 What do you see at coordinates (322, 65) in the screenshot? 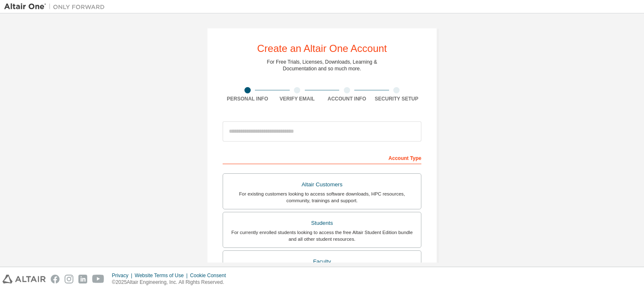
I see `div: For Free Trials, Licenses, Downloads, Learning & Documentation and so much more.` at bounding box center [322, 65].